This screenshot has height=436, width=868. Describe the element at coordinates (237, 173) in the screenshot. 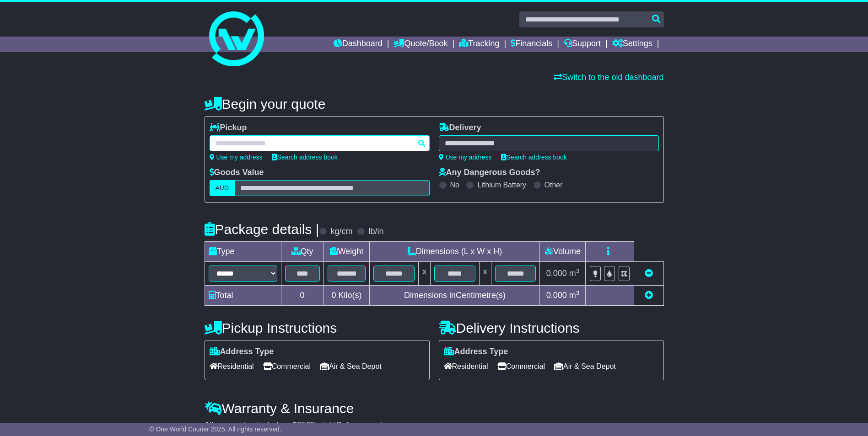

I see `label: Goods Value` at that location.